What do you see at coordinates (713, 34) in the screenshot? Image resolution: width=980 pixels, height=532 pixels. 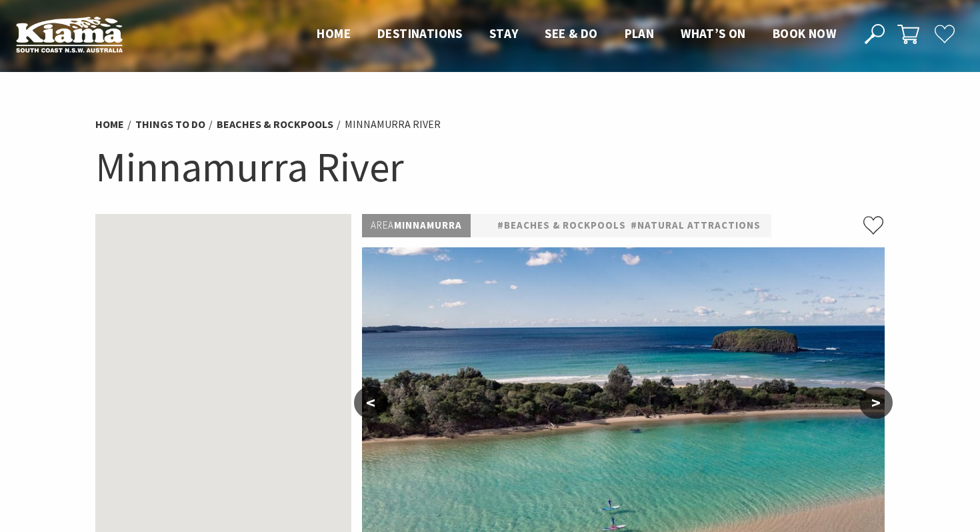 I see `span: What’s On` at bounding box center [713, 34].